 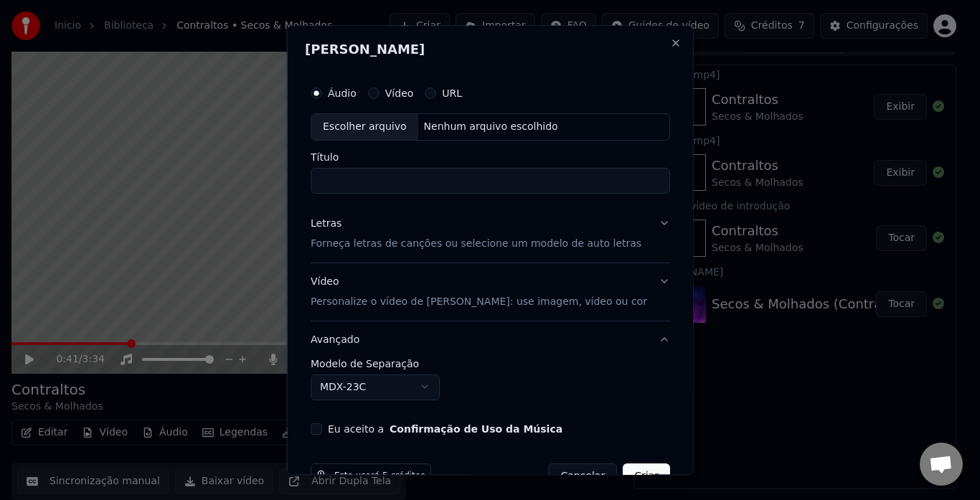 I want to click on button: Cancelar, so click(x=582, y=476).